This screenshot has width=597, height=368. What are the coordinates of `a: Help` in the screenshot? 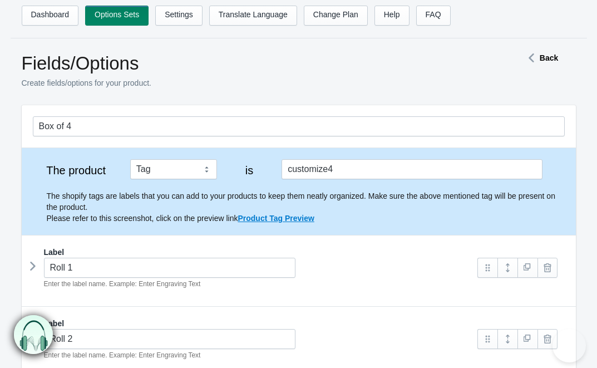 It's located at (392, 16).